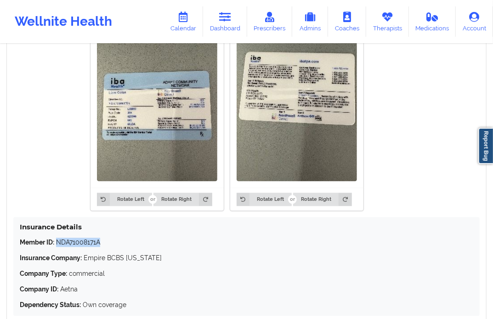 This screenshot has height=319, width=493. I want to click on p: Own coverage, so click(246, 305).